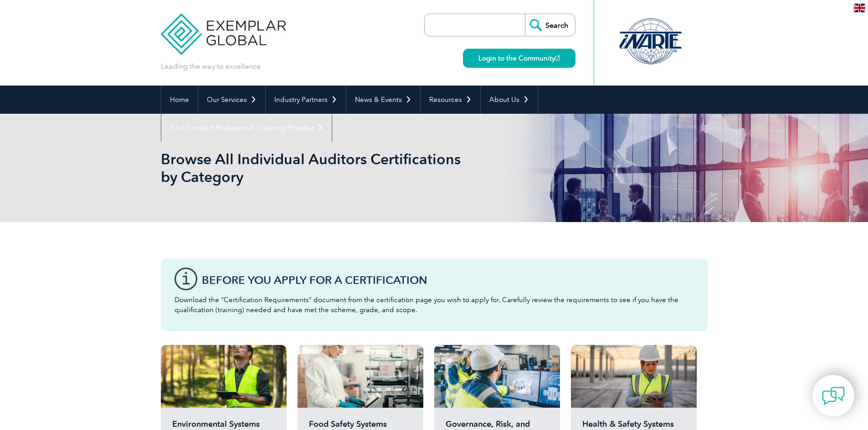 The image size is (868, 430). What do you see at coordinates (246, 128) in the screenshot?
I see `a: Find Certified Professional / Training Provider` at bounding box center [246, 128].